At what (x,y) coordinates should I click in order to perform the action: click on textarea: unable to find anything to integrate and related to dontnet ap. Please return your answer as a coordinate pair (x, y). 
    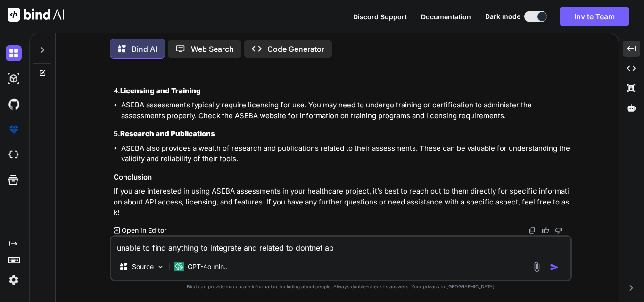
    Looking at the image, I should click on (341, 245).